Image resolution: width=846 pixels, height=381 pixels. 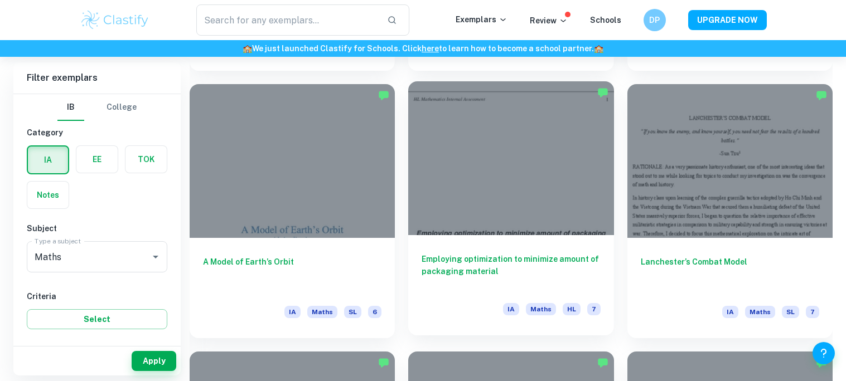 I want to click on a: A Model of Earth’s OrbitIAMathsSL6, so click(x=292, y=211).